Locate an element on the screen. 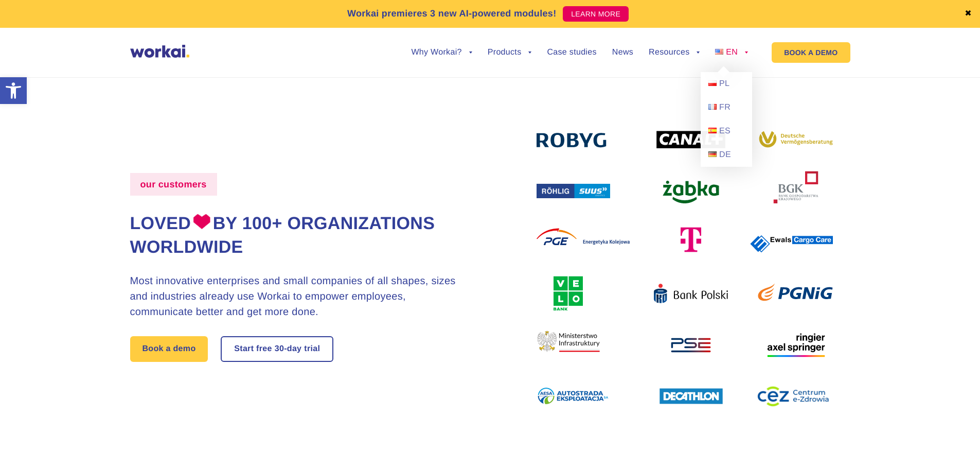  a: ES is located at coordinates (726, 131).